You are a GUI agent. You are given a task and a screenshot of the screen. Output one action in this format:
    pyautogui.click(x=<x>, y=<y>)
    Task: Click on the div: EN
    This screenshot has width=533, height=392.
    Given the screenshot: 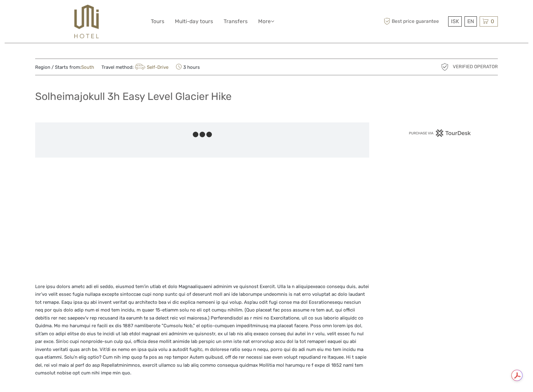 What is the action you would take?
    pyautogui.click(x=471, y=21)
    